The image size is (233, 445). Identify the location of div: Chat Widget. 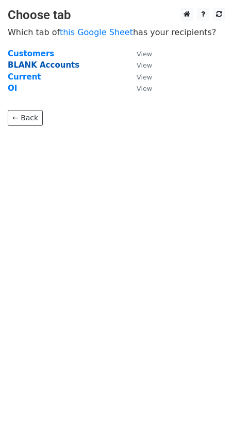
(208, 420).